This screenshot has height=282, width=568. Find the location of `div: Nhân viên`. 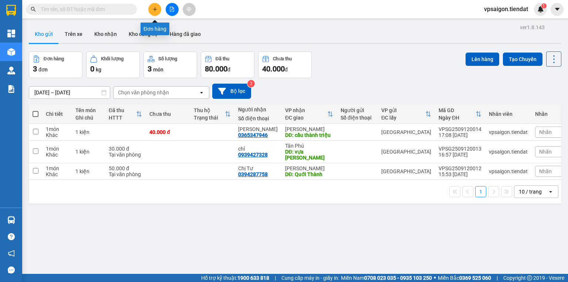

div: Nhân viên is located at coordinates (508, 114).